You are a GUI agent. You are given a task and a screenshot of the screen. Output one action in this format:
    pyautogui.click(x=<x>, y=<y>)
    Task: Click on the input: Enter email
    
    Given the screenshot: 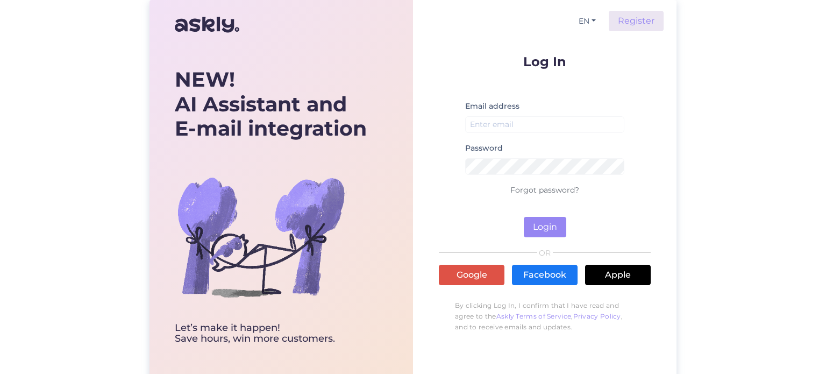 What is the action you would take?
    pyautogui.click(x=544, y=124)
    